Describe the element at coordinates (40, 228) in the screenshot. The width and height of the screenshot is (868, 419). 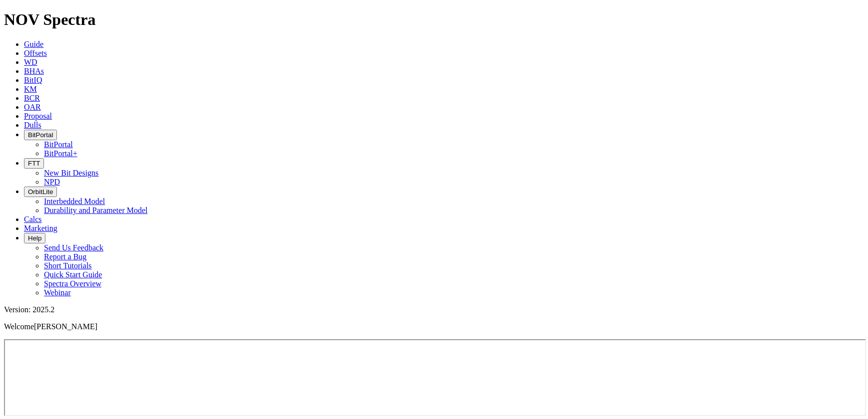
I see `a: Marketing` at that location.